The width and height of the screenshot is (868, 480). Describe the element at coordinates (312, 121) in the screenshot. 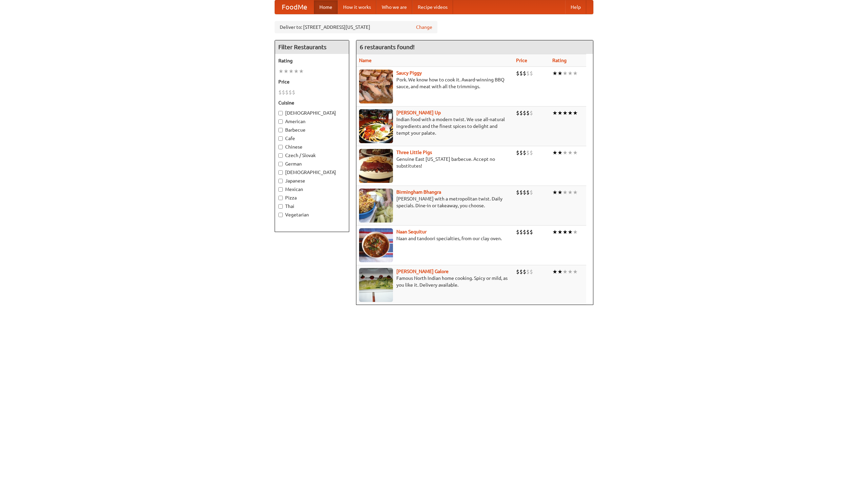

I see `label: American` at that location.